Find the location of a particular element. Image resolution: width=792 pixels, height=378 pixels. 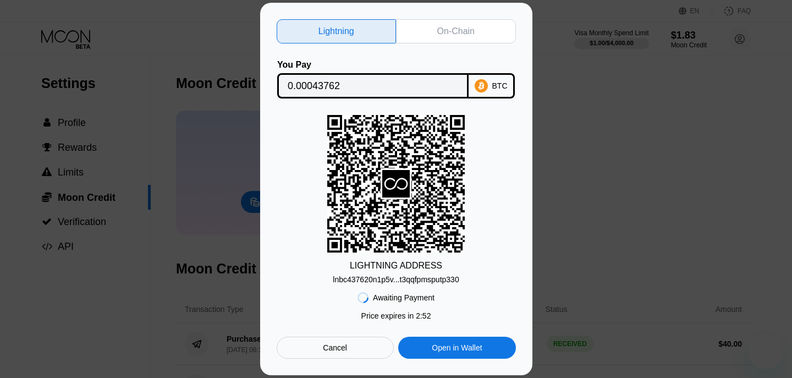

div: Price expires in is located at coordinates (396, 316).